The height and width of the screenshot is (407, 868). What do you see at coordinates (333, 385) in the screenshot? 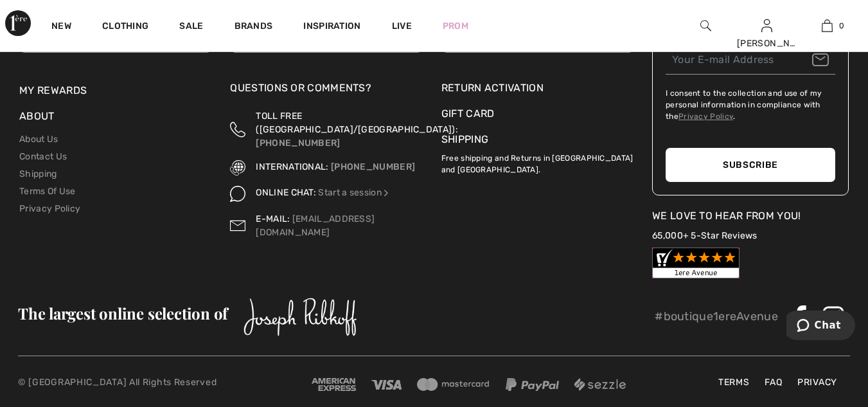
I see `img: Amex` at bounding box center [333, 385].